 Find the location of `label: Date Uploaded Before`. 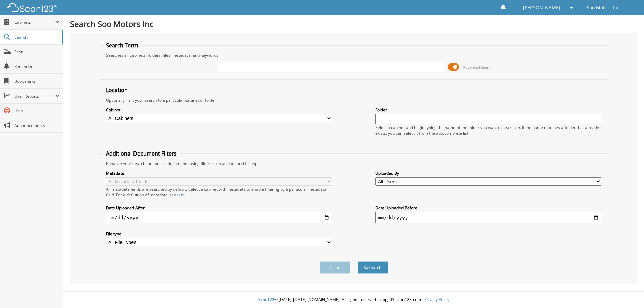

label: Date Uploaded Before is located at coordinates (488, 208).